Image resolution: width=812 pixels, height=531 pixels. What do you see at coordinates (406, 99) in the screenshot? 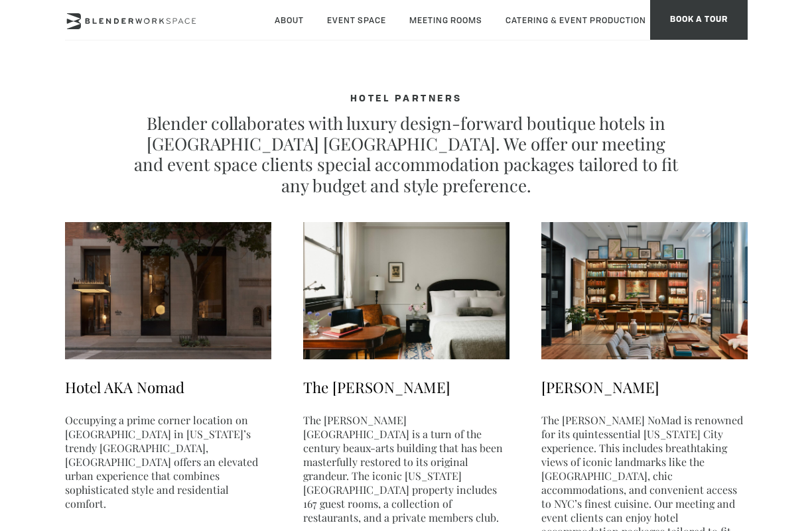
I see `h4: HOTEL PARTNERS` at bounding box center [406, 99].